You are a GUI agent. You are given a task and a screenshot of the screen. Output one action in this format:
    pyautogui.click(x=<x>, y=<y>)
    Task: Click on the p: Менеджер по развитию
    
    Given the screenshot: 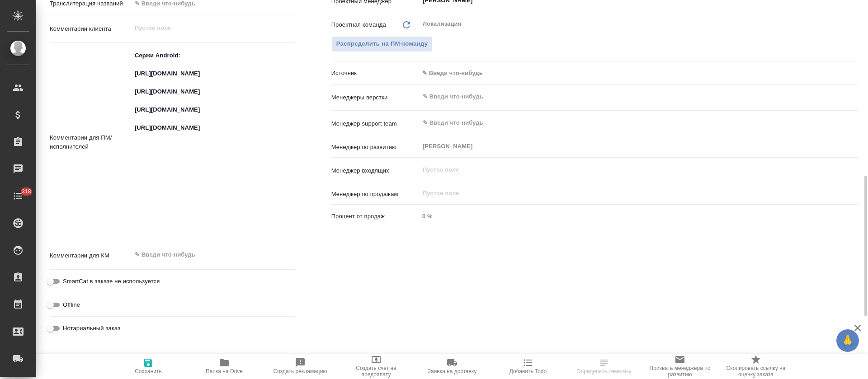 What is the action you would take?
    pyautogui.click(x=375, y=147)
    